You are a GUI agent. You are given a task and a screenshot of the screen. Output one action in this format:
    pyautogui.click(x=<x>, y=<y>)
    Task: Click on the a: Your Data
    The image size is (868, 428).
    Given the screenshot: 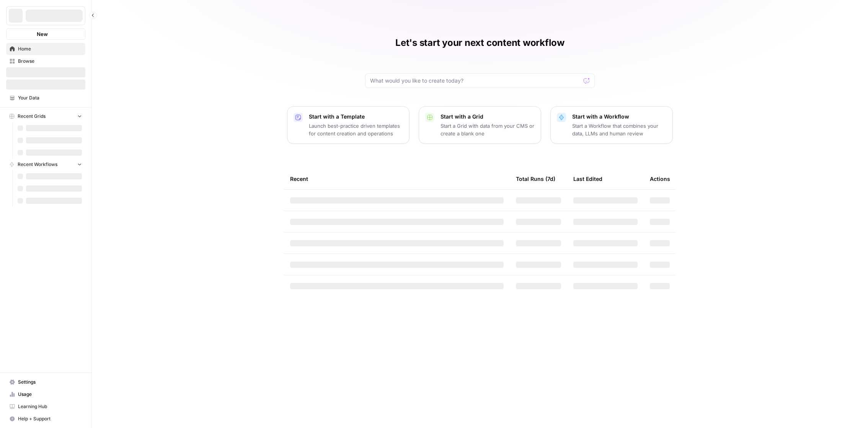 What is the action you would take?
    pyautogui.click(x=45, y=98)
    